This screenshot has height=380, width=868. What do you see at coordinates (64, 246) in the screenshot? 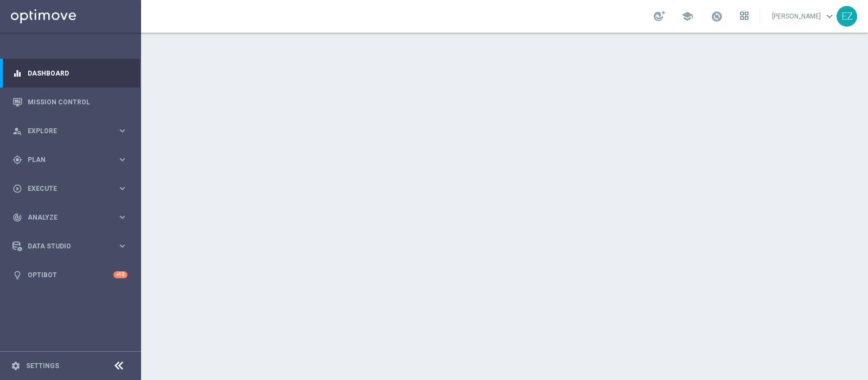
I see `div: Data Studio` at bounding box center [64, 246].